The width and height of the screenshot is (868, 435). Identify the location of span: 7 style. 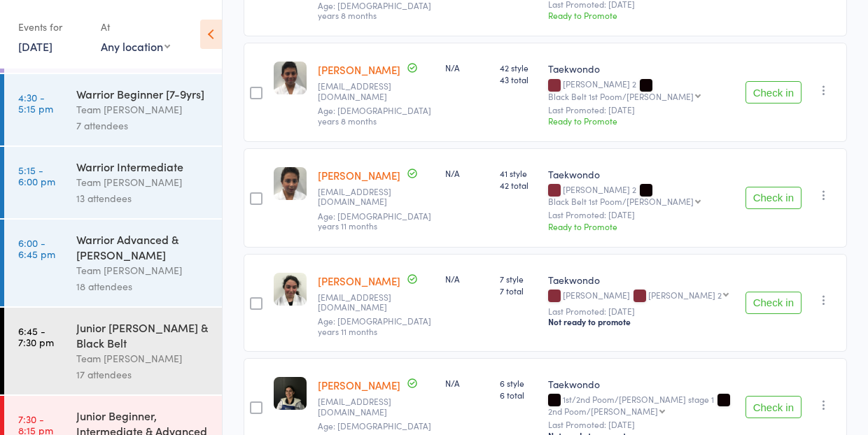
(518, 279).